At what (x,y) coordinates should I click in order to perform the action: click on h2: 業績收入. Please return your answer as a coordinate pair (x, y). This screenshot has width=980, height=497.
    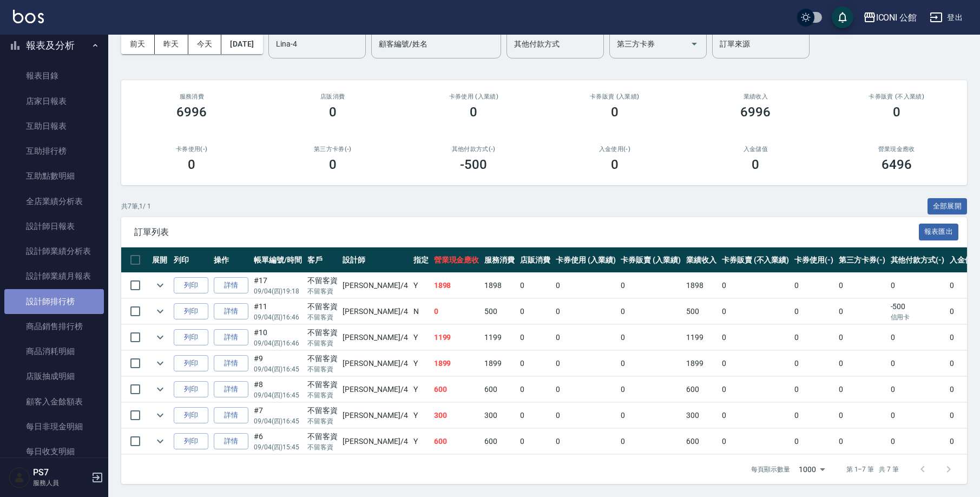
    Looking at the image, I should click on (755, 97).